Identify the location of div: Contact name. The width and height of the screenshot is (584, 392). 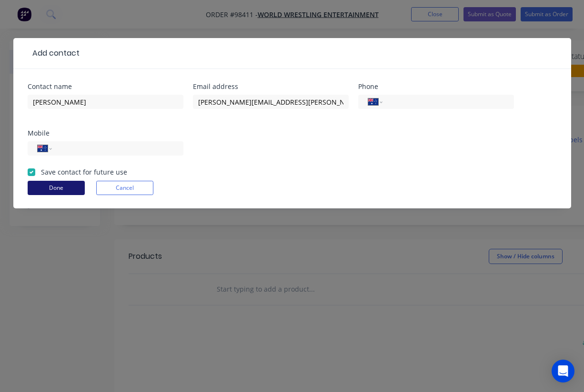
(105, 87).